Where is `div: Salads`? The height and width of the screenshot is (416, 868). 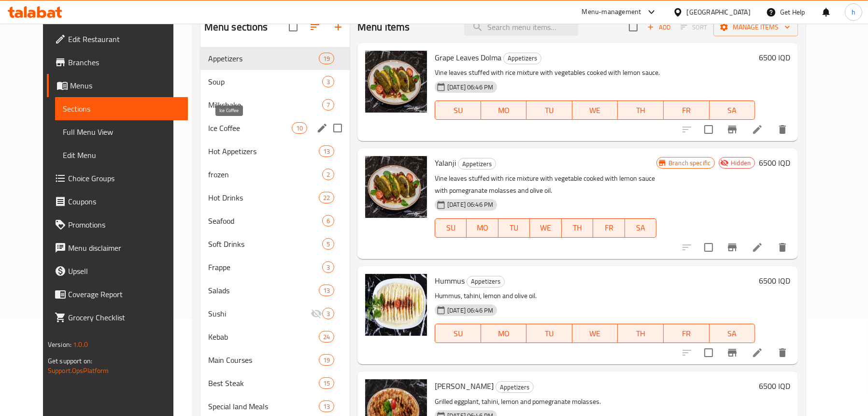
div: Salads is located at coordinates (263, 291).